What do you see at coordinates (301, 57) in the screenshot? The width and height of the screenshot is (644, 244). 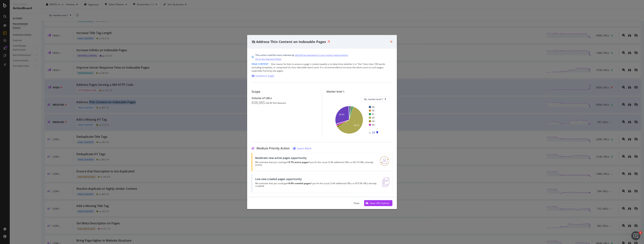 I see `div: This action could be more relevant by .` at bounding box center [301, 57].